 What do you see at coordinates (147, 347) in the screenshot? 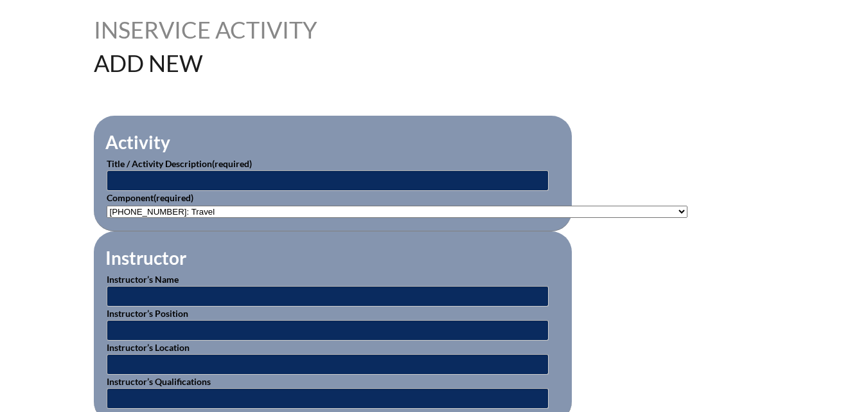
I see `label: Instructor’s Location` at bounding box center [147, 347].